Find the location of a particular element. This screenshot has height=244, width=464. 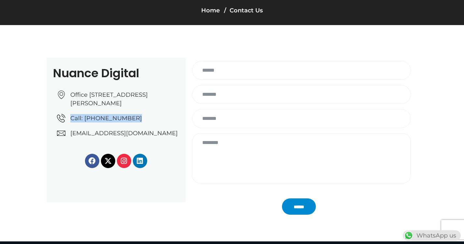

div: WhatsApp us is located at coordinates (432, 236).